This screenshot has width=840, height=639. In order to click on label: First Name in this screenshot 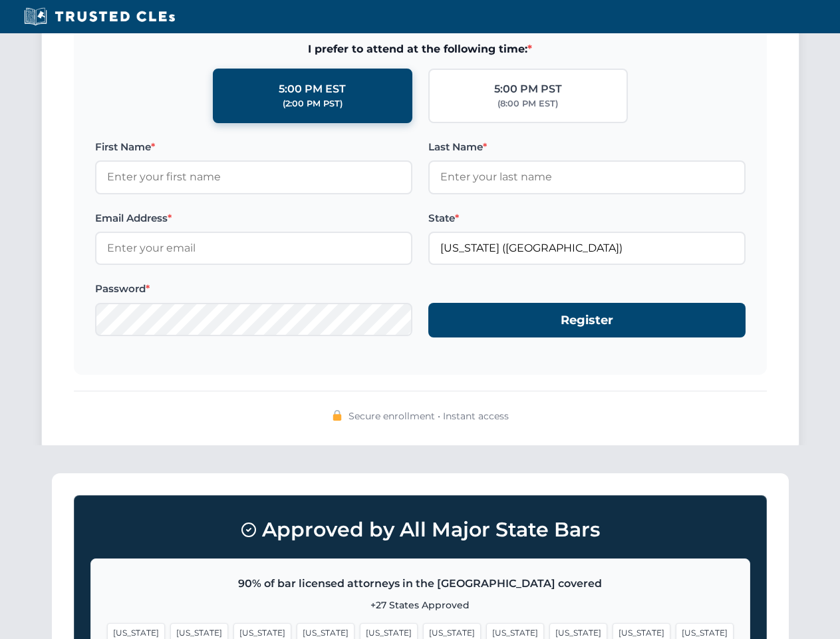, I will do `click(253, 147)`.